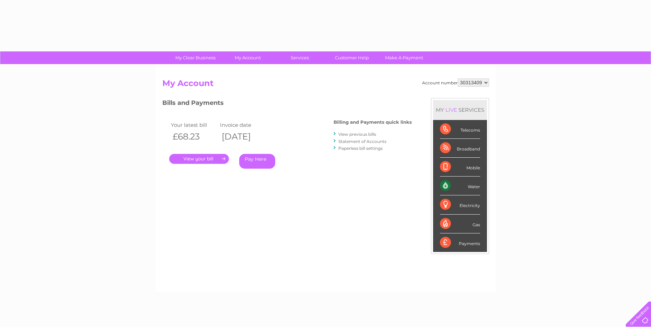 This screenshot has width=651, height=327. What do you see at coordinates (257, 161) in the screenshot?
I see `a: Pay Here` at bounding box center [257, 161].